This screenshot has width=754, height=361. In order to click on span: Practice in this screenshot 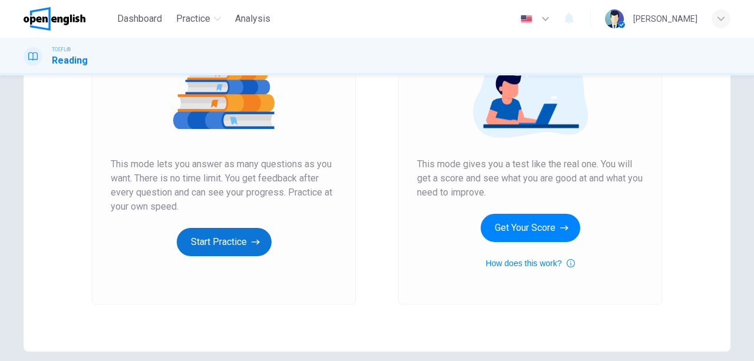, I will do `click(193, 19)`.